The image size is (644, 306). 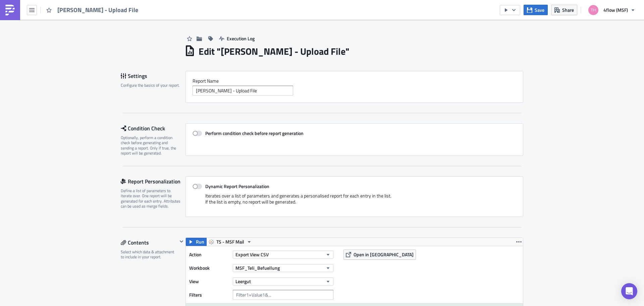 I want to click on div: Report Personalization, so click(x=153, y=181).